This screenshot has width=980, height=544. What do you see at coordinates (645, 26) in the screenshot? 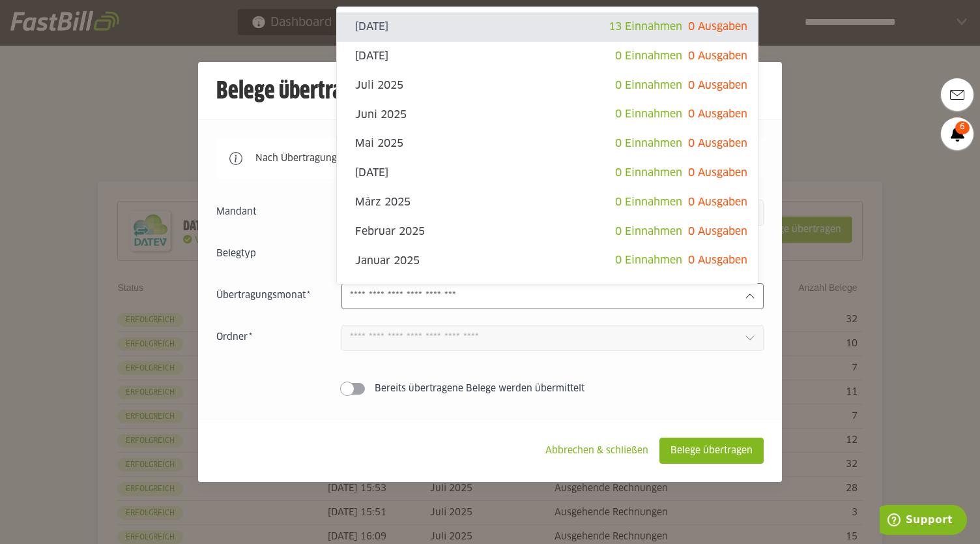
I see `span: 13 Einnahmen` at bounding box center [645, 26].